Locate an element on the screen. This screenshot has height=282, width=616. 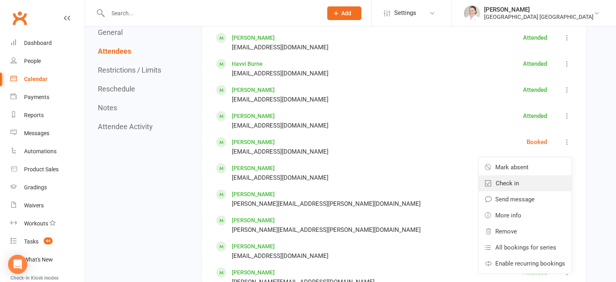
a: Reports is located at coordinates (47, 115).